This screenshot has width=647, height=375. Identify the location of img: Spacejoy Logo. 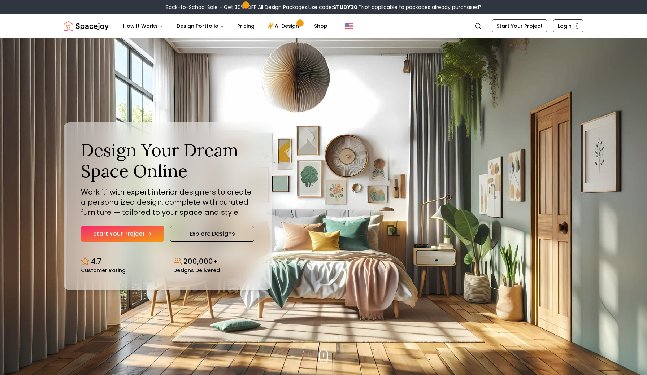
(86, 26).